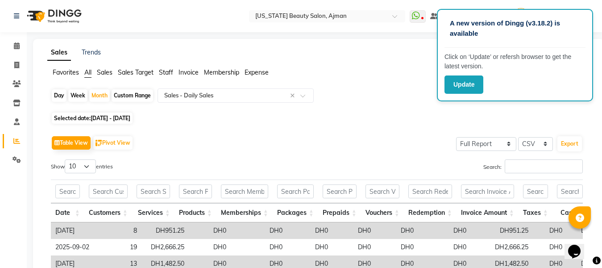 This screenshot has height=268, width=602. What do you see at coordinates (487, 212) in the screenshot?
I see `th: Invoice Amount: activate to sort column ascending` at bounding box center [487, 212].